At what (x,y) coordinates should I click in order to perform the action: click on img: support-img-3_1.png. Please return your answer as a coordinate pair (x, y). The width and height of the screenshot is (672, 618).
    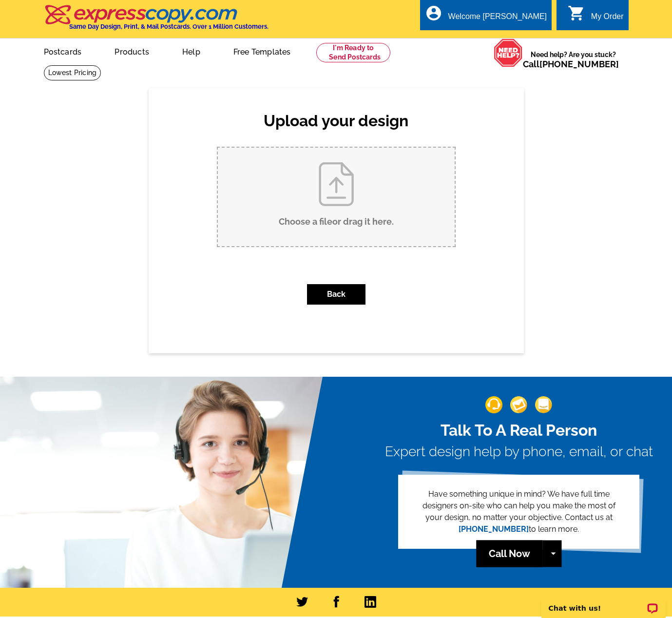
    Looking at the image, I should click on (544, 405).